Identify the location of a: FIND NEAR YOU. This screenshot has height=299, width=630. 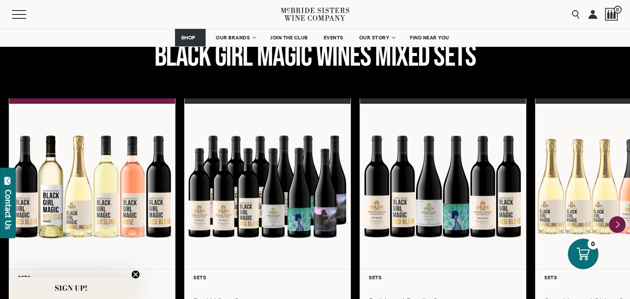
(429, 38).